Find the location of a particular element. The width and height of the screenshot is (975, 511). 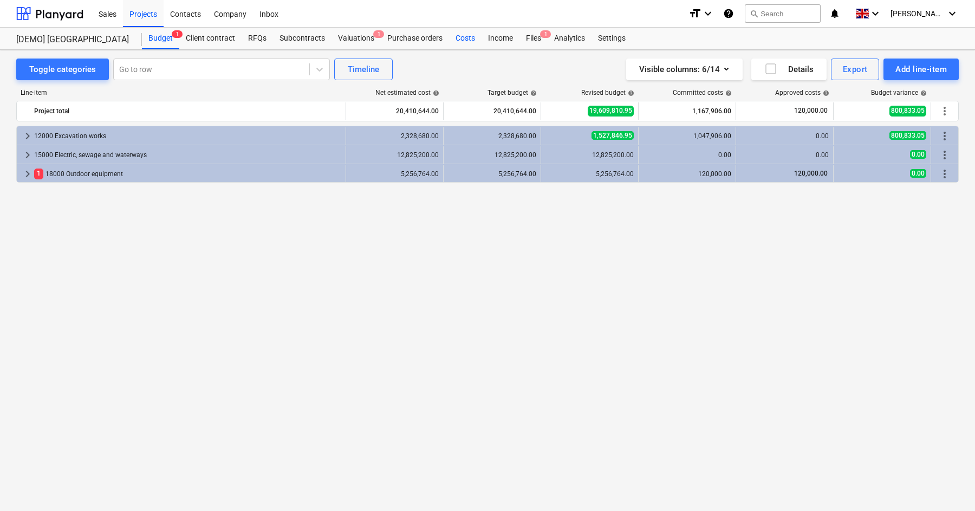

span: 19,609,810.95 is located at coordinates (610, 110).